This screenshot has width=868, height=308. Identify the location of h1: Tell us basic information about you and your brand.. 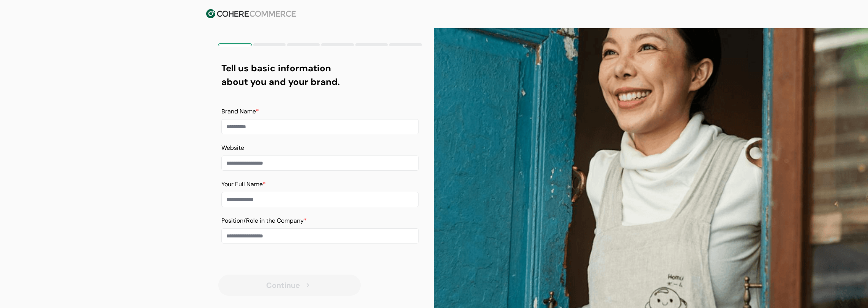
(282, 75).